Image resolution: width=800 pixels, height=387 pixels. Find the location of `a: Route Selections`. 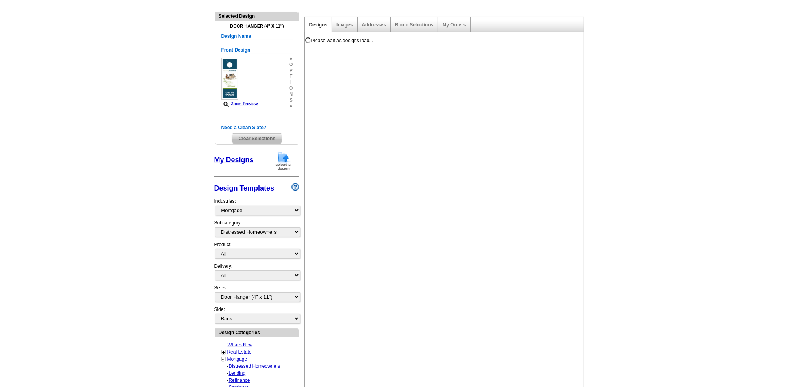

a: Route Selections is located at coordinates (414, 25).